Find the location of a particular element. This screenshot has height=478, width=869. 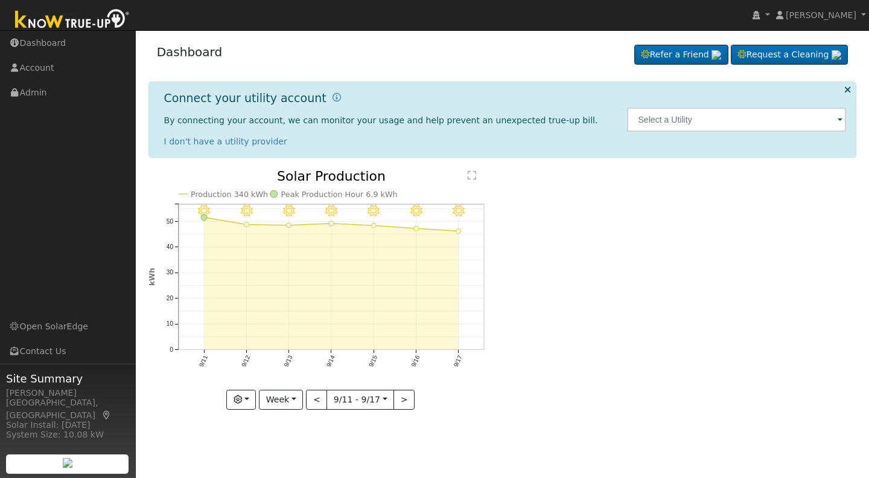

span: By connecting your account, we can monitor your usage and help prevent an unexpected true-up bill. is located at coordinates (381, 120).